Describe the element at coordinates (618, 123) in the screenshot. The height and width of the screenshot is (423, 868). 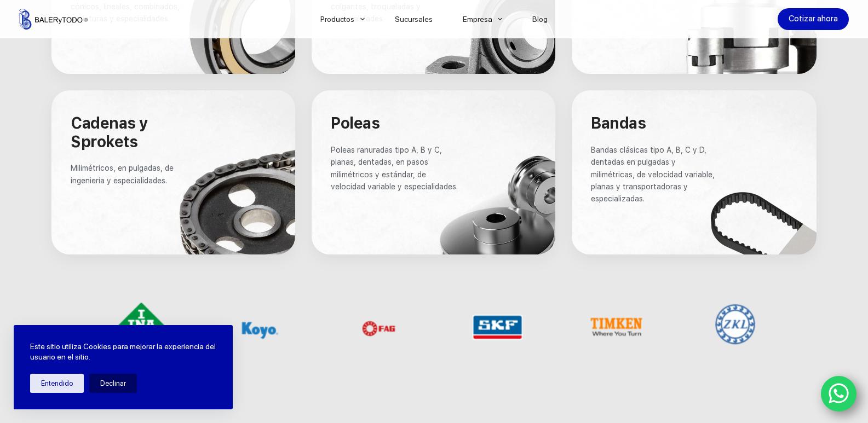
I see `span: Bandas` at that location.